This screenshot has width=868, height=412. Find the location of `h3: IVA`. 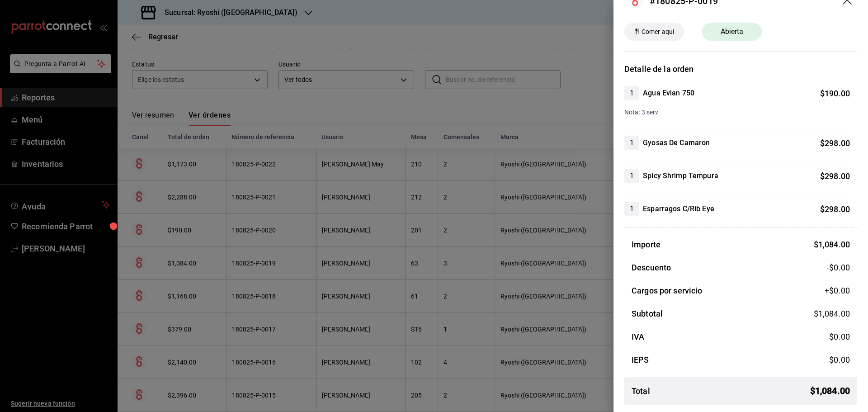

h3: IVA is located at coordinates (638, 336).